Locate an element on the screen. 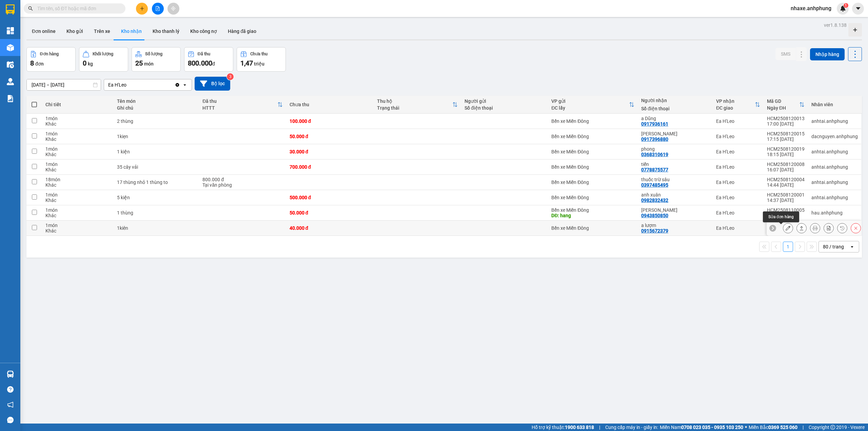  div: HTTT is located at coordinates (240, 108).